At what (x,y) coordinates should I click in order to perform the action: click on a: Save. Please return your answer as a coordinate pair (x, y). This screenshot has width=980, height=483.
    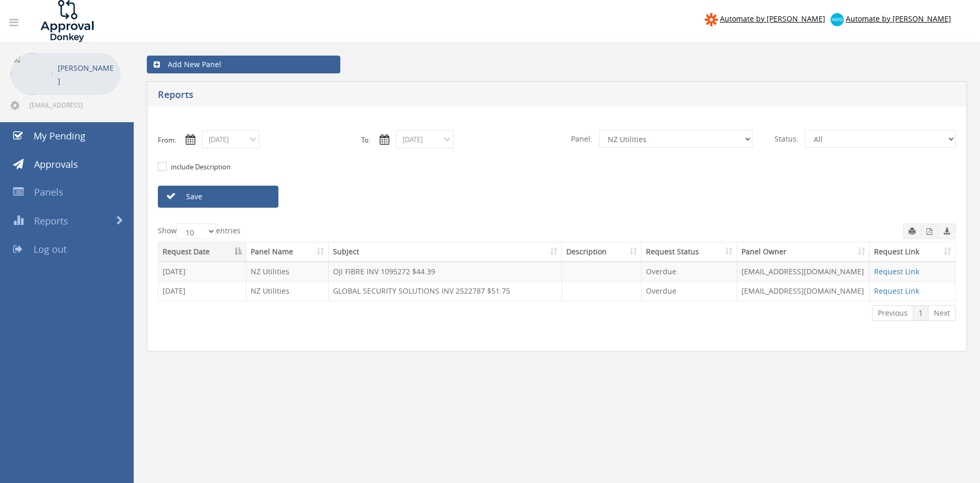
    Looking at the image, I should click on (218, 197).